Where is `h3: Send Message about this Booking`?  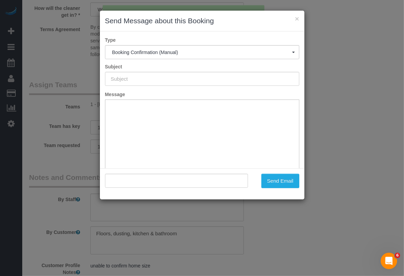
h3: Send Message about this Booking is located at coordinates (202, 21).